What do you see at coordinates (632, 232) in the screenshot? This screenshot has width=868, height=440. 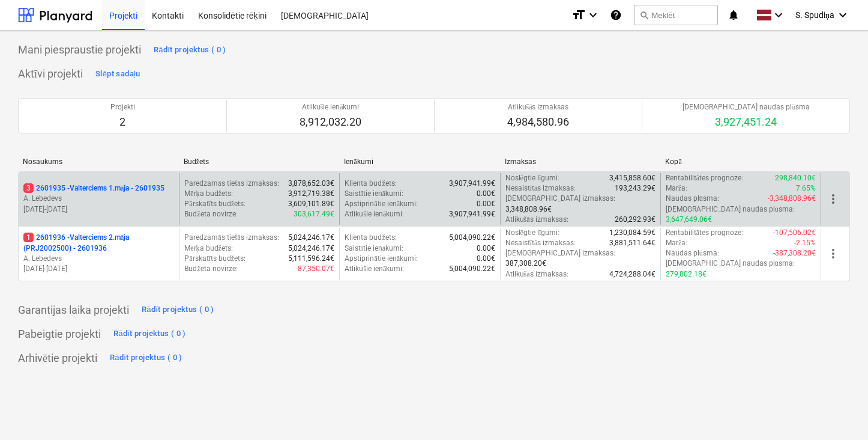 I see `p: 1,230,084.59€` at bounding box center [632, 232].